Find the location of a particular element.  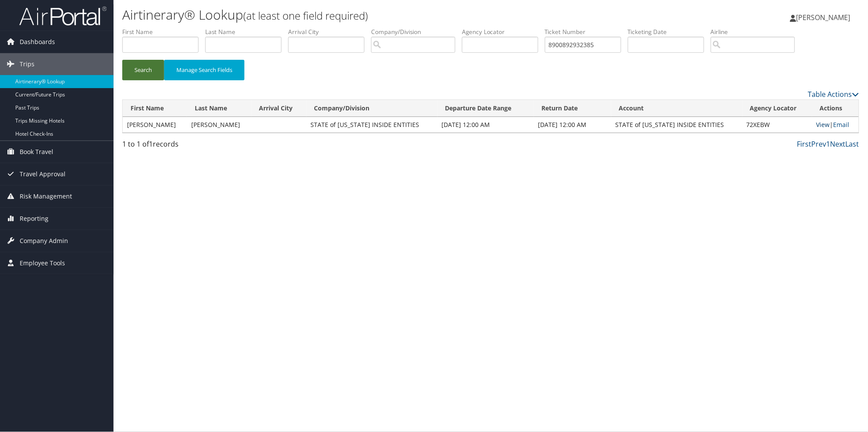

span: 1 is located at coordinates (151, 144).